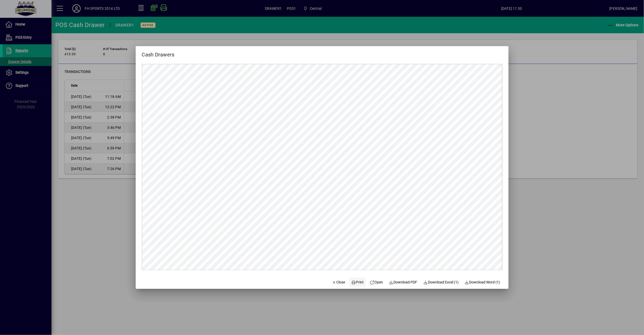 This screenshot has width=644, height=335. Describe the element at coordinates (358, 282) in the screenshot. I see `span: Print` at that location.